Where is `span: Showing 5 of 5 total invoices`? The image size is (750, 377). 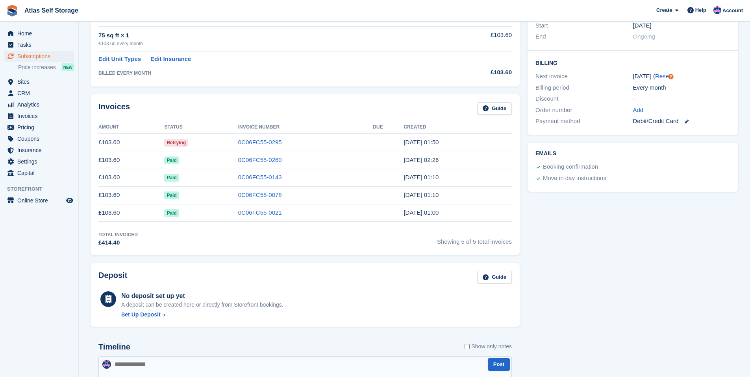 span: Showing 5 of 5 total invoices is located at coordinates (474, 239).